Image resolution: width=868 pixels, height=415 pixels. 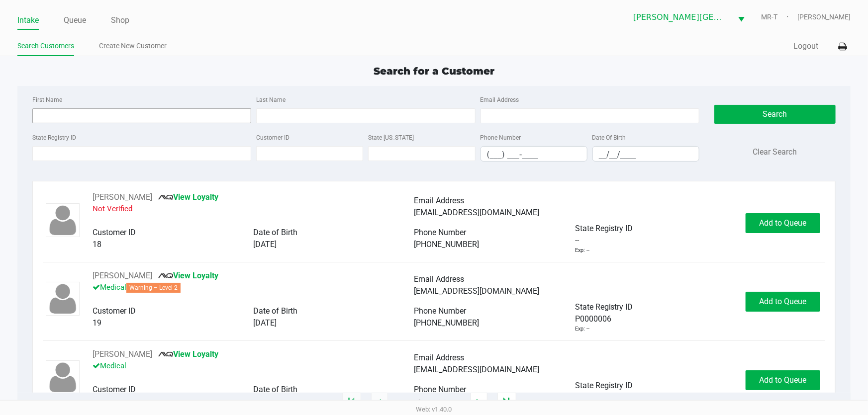 What do you see at coordinates (500, 137) in the screenshot?
I see `label: Phone Number` at bounding box center [500, 137].